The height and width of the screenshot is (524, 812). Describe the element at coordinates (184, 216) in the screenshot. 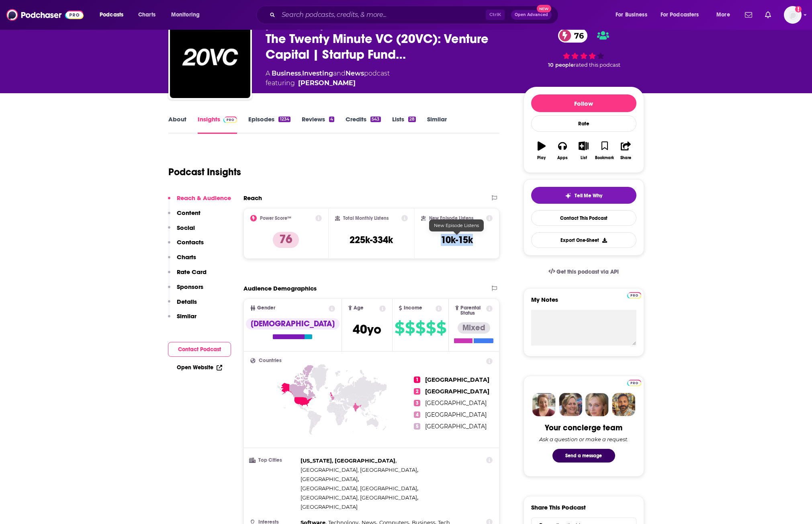

I see `button: Content` at that location.